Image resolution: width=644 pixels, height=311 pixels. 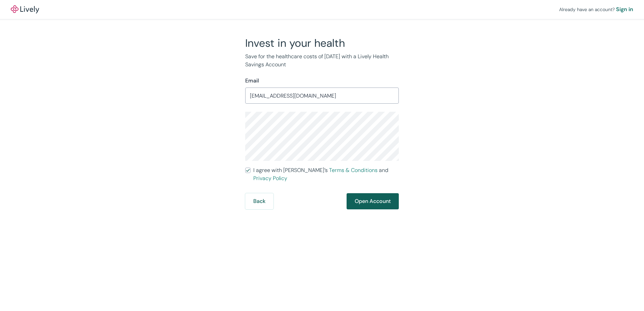 What do you see at coordinates (25, 9) in the screenshot?
I see `a: LivelyLively` at bounding box center [25, 9].